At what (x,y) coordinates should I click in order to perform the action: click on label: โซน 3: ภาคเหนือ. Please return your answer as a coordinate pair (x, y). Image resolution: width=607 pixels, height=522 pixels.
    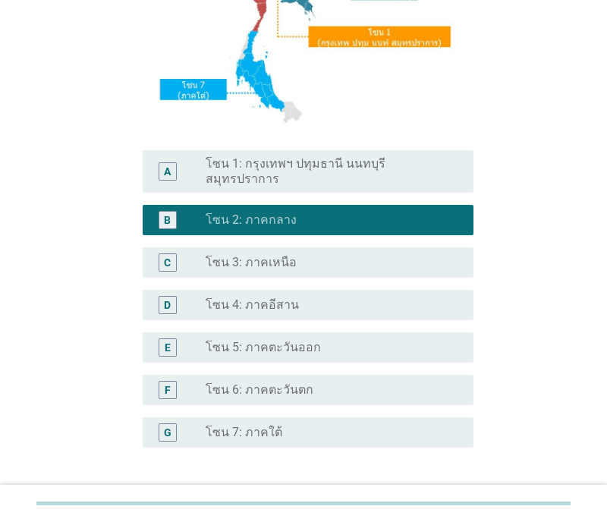
    Looking at the image, I should click on (251, 263).